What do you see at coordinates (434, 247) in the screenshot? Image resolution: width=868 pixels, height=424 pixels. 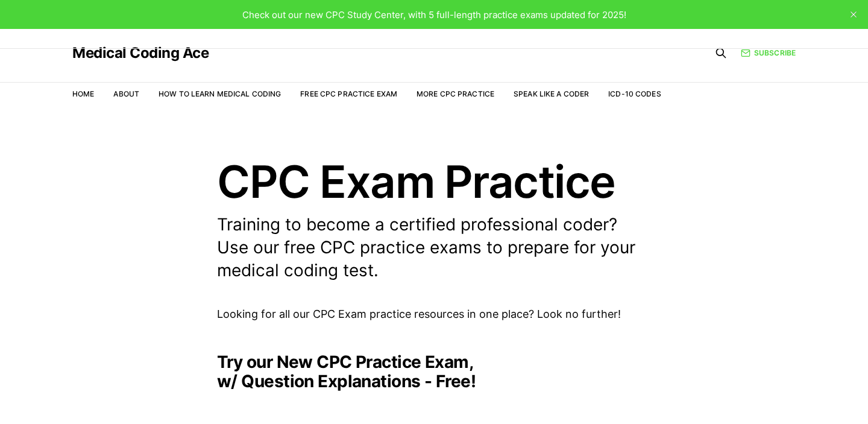 I see `p: Training to become a certified professional coder? Use our free CPC practice exams to prepare for...` at bounding box center [434, 247].